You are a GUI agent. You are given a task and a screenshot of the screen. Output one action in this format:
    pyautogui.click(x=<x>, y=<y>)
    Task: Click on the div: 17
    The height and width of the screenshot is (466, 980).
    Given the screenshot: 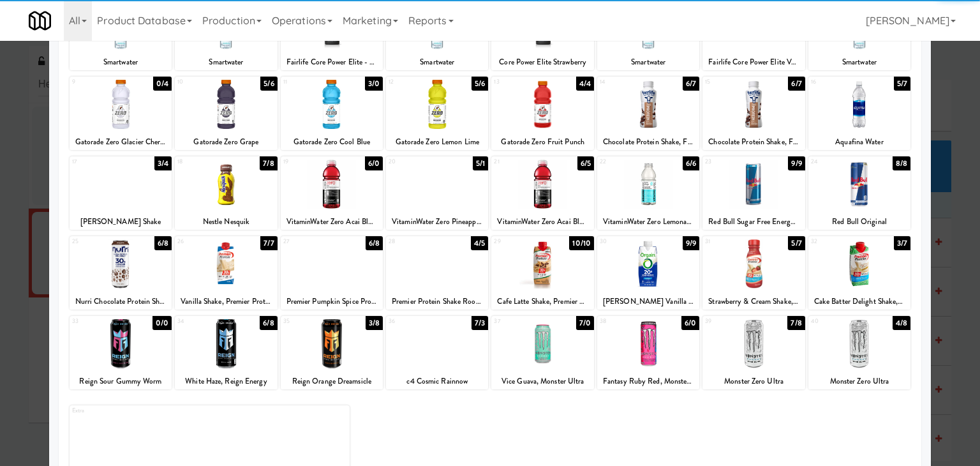 What is the action you would take?
    pyautogui.click(x=97, y=161)
    